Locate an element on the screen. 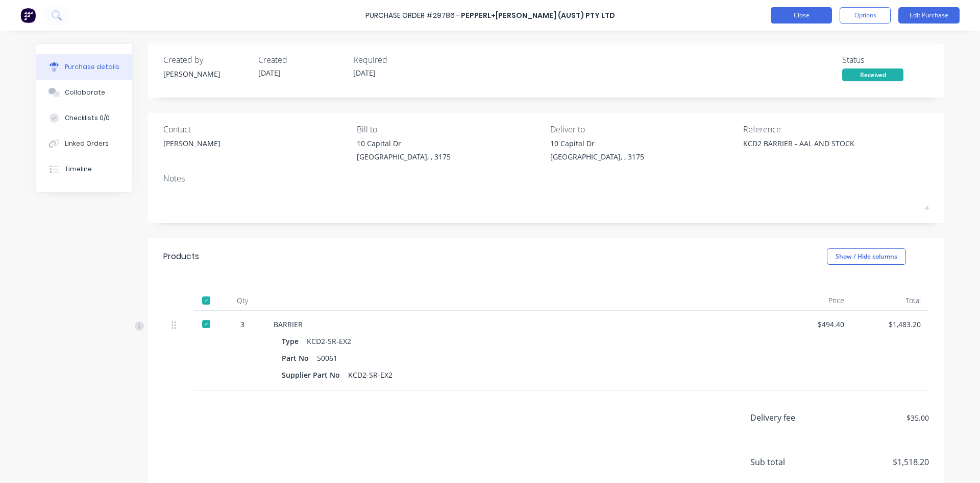  button: Close is located at coordinates (802, 15).